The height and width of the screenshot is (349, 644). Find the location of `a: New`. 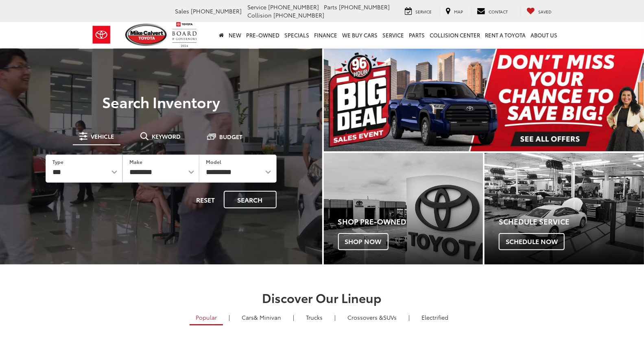

a: New is located at coordinates (235, 35).